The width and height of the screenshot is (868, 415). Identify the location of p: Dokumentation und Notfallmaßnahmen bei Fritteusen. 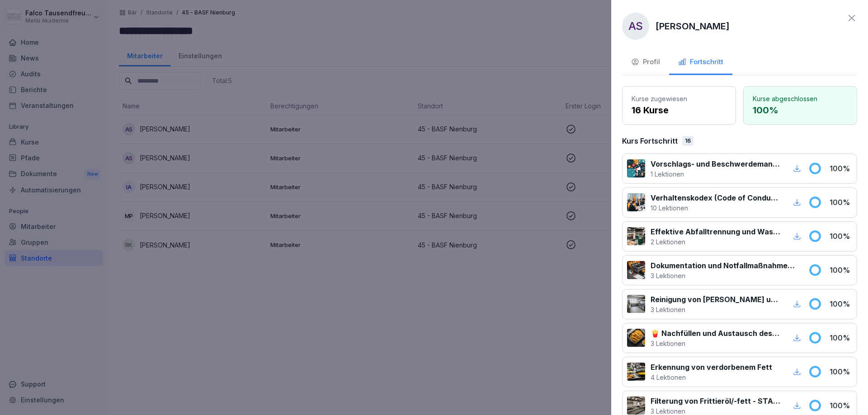
(723, 266).